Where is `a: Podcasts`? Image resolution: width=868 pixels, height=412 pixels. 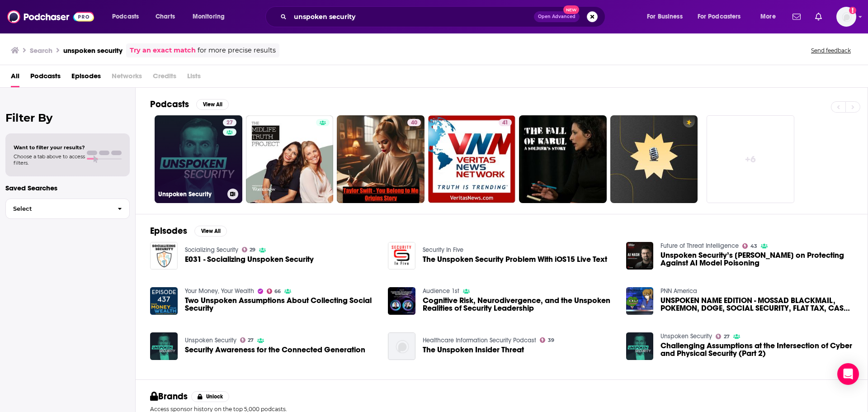
a: Podcasts is located at coordinates (45, 78).